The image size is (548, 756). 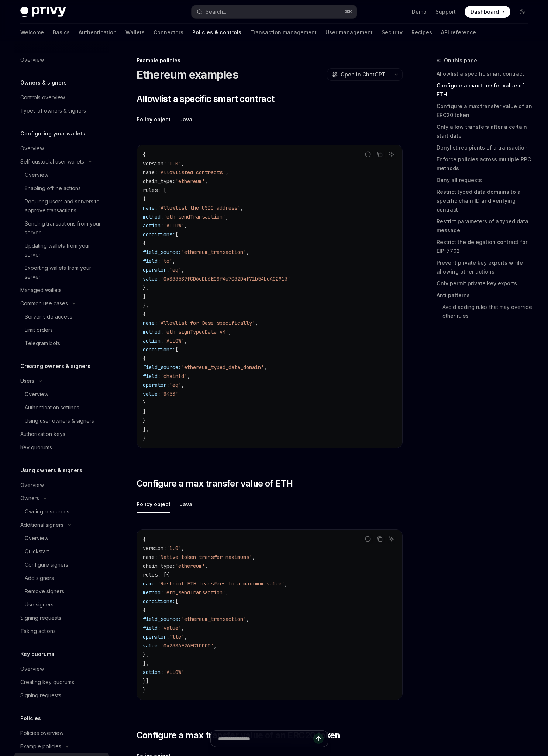 What do you see at coordinates (52, 407) in the screenshot?
I see `div: Authentication settings` at bounding box center [52, 407].